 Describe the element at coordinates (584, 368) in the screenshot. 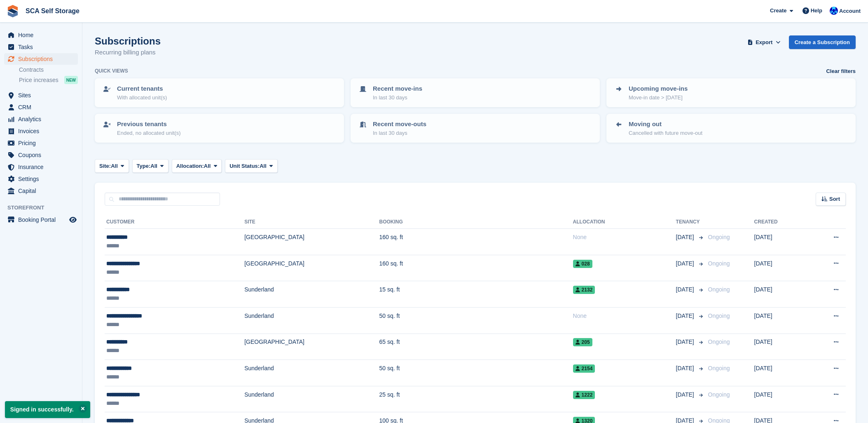

I see `span: 2154` at that location.